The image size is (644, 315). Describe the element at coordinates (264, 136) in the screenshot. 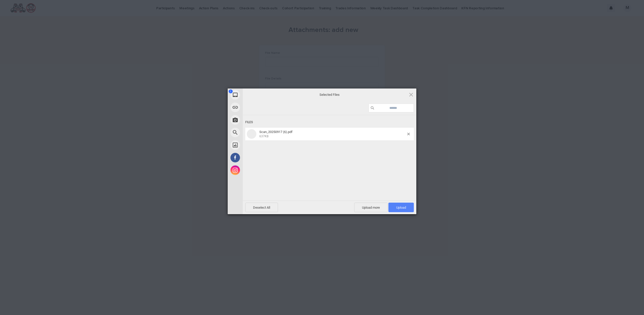

I see `span: 637KB` at that location.